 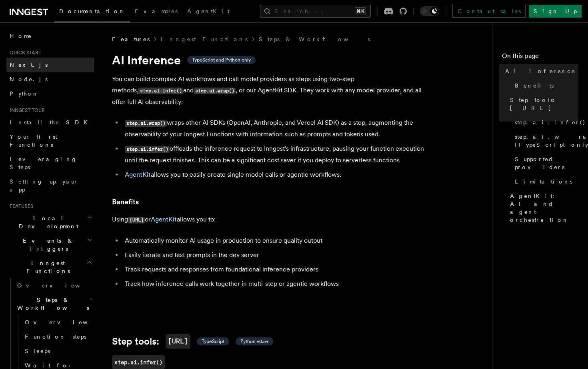 What do you see at coordinates (57, 337) in the screenshot?
I see `a: Function steps` at bounding box center [57, 337].